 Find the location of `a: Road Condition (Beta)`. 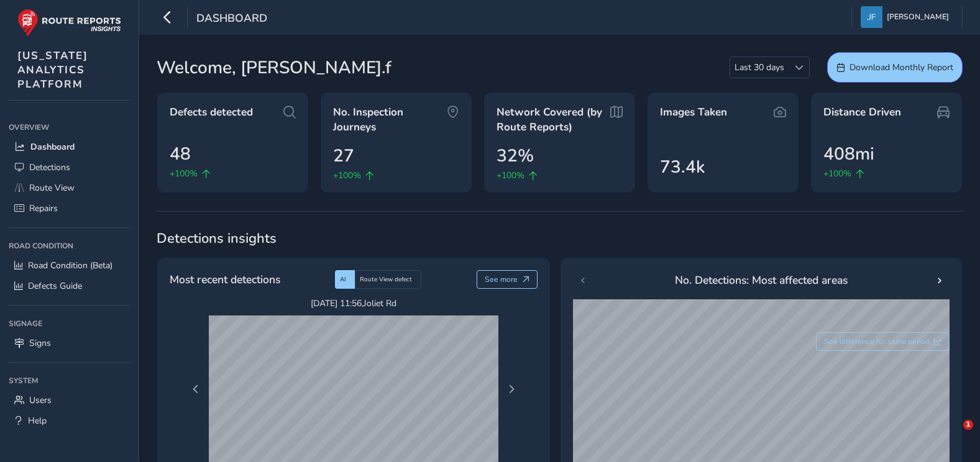

a: Road Condition (Beta) is located at coordinates (69, 265).